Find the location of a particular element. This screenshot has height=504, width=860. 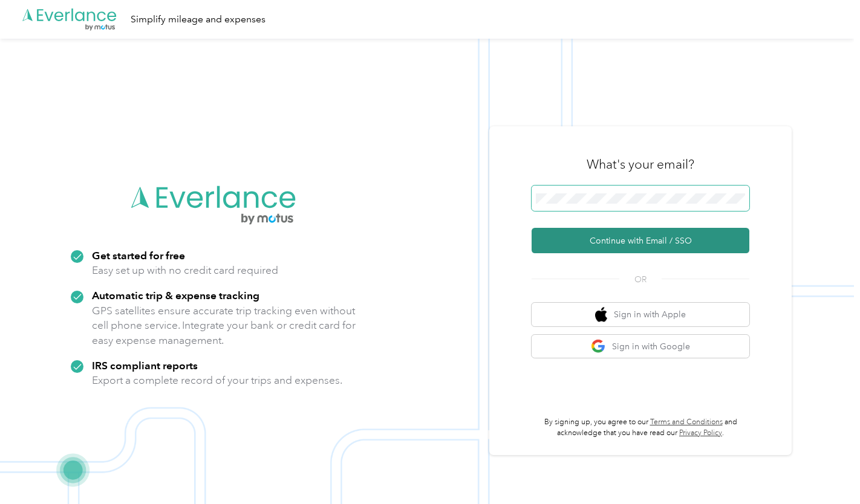

div: Simplify mileage and expenses is located at coordinates (198, 20).